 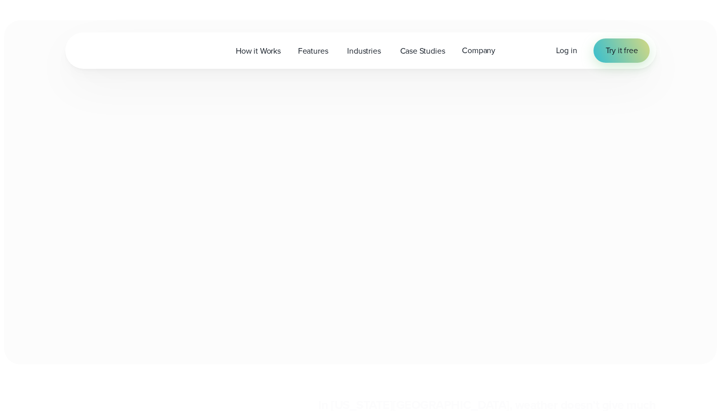 I want to click on a: Log in, so click(x=566, y=51).